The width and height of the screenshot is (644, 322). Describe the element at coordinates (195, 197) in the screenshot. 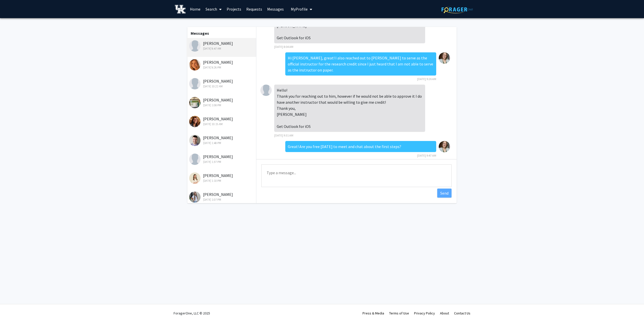

I see `img: Ella Santiago` at that location.